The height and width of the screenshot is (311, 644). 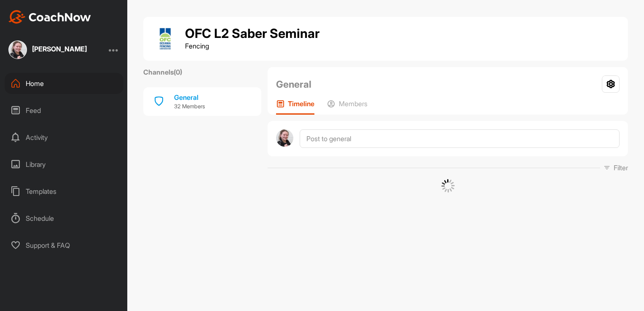 What do you see at coordinates (189, 107) in the screenshot?
I see `p: 32 Members` at bounding box center [189, 107].